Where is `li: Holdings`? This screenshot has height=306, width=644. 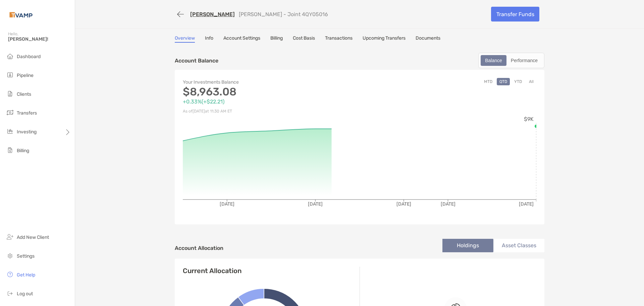
li: Holdings is located at coordinates (468, 246).